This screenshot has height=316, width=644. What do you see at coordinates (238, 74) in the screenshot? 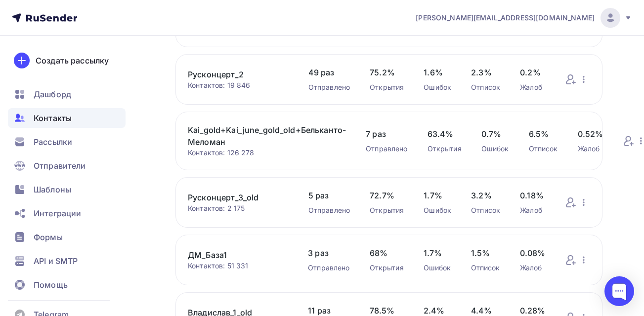
I see `a: Русконцерт_2` at bounding box center [238, 74].